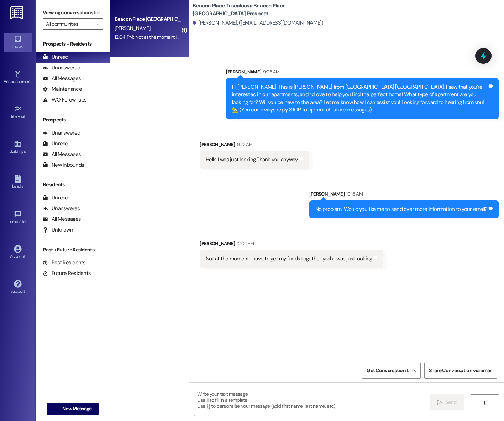 Image resolution: width=504 pixels, height=421 pixels. Describe the element at coordinates (461, 370) in the screenshot. I see `button: Share Conversation via email` at that location.